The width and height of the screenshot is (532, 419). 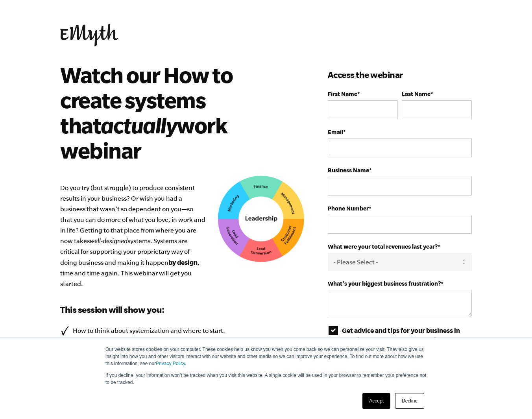 What do you see at coordinates (348, 208) in the screenshot?
I see `span: Phone Number` at bounding box center [348, 208].